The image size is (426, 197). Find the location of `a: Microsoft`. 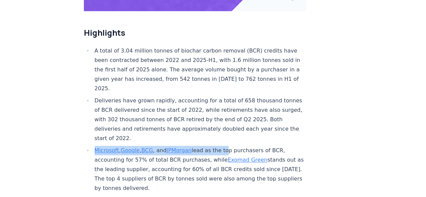

a: Microsoft is located at coordinates (107, 150).